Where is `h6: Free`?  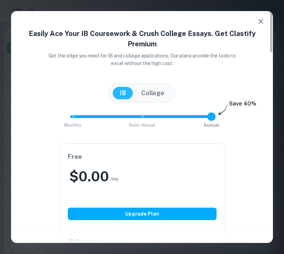 h6: Free is located at coordinates (142, 157).